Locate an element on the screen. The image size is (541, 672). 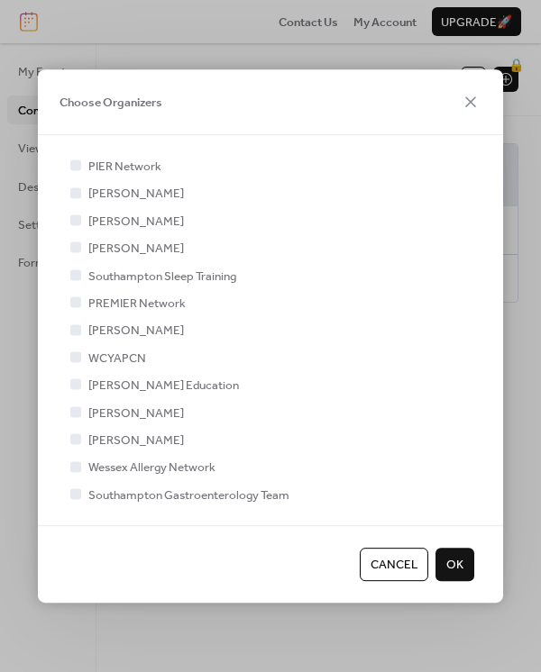
span: OK is located at coordinates (454, 565).